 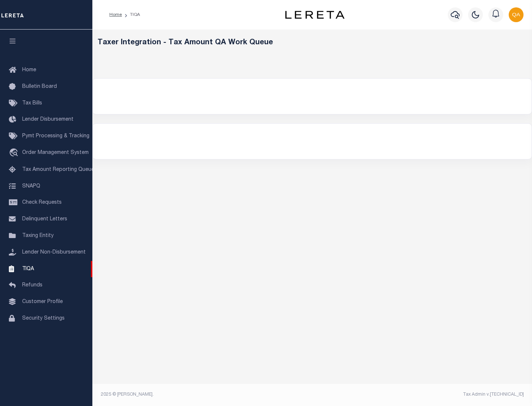 What do you see at coordinates (38, 236) in the screenshot?
I see `span: Taxing Entity` at bounding box center [38, 236].